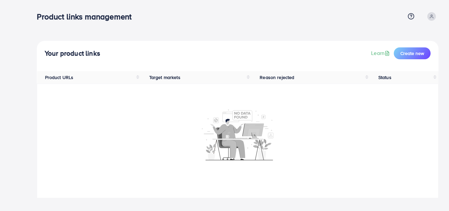 The image size is (449, 211). I want to click on h3: Product links management, so click(87, 16).